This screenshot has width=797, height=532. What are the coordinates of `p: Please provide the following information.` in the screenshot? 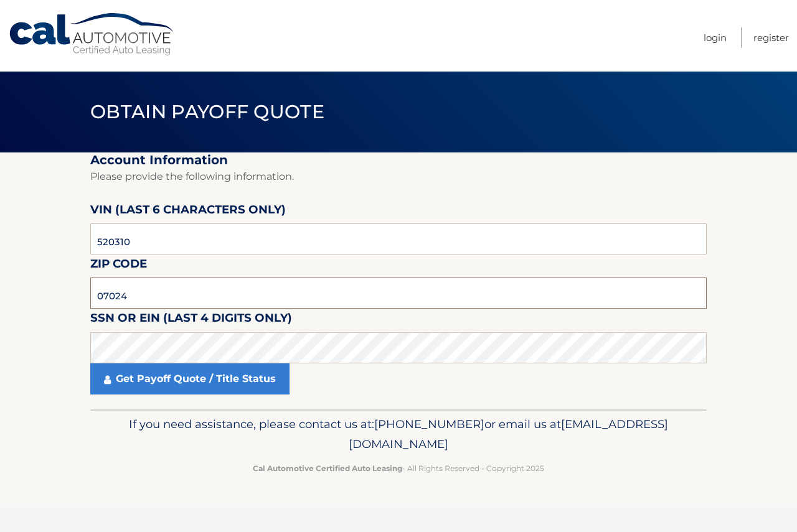 It's located at (399, 177).